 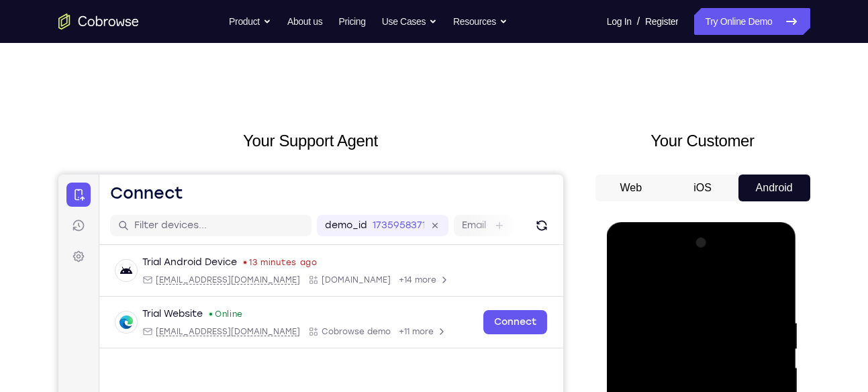 I want to click on a: Pricing, so click(x=352, y=21).